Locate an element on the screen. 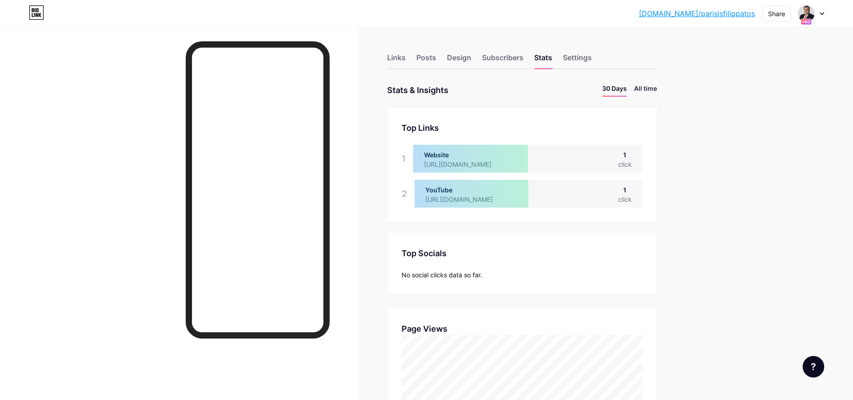 This screenshot has width=853, height=400. div: 2 is located at coordinates (404, 194).